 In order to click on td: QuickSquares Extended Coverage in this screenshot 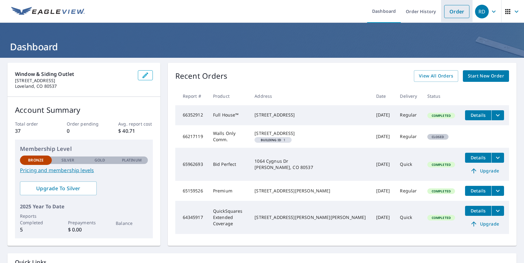, I will do `click(229, 217)`.